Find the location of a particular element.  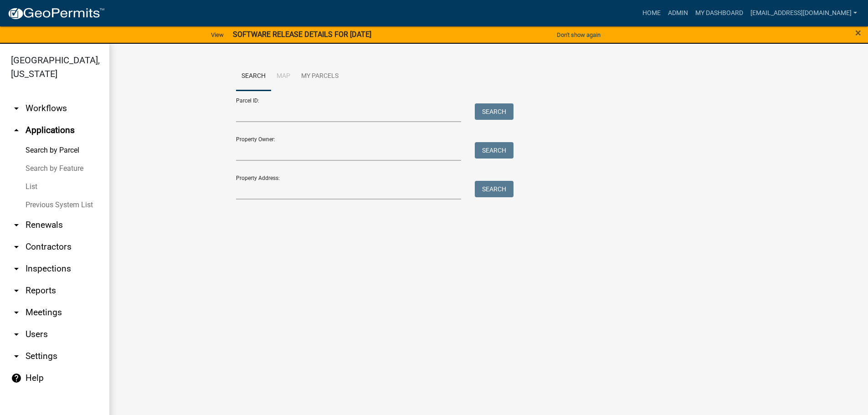

button: Don't show again is located at coordinates (578, 35).